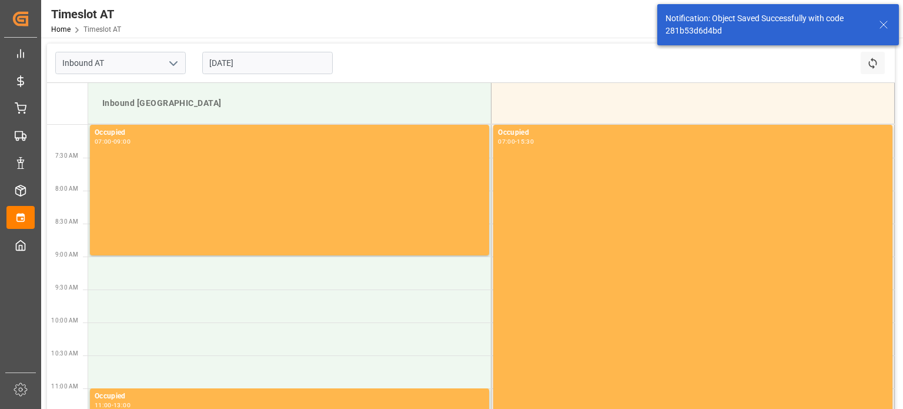  Describe the element at coordinates (525, 141) in the screenshot. I see `div: 15:30` at that location.